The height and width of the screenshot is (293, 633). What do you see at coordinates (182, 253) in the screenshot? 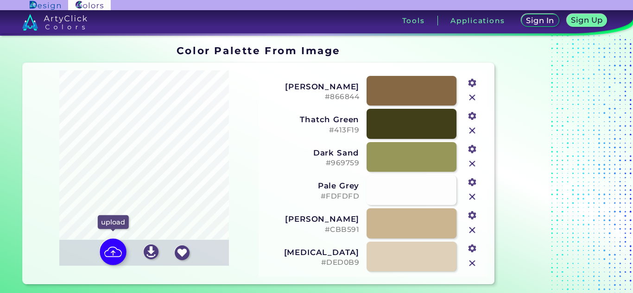
I see `img: icon_favourite_white.svg` at bounding box center [182, 253].